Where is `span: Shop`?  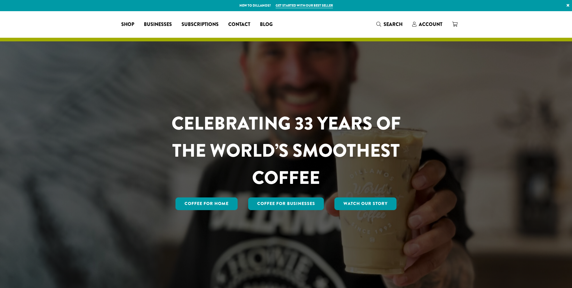
span: Shop is located at coordinates (128, 24).